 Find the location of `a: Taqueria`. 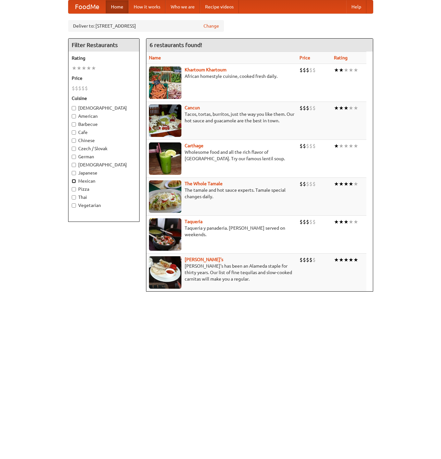

a: Taqueria is located at coordinates (194, 222).